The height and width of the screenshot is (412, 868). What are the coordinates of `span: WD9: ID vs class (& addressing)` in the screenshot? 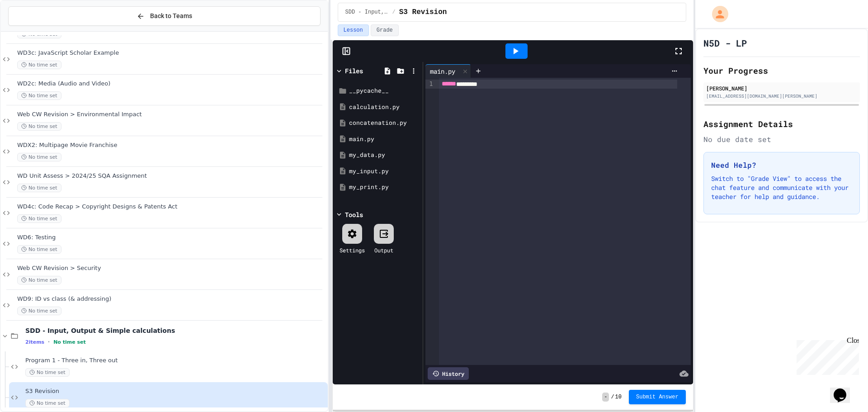 It's located at (172, 299).